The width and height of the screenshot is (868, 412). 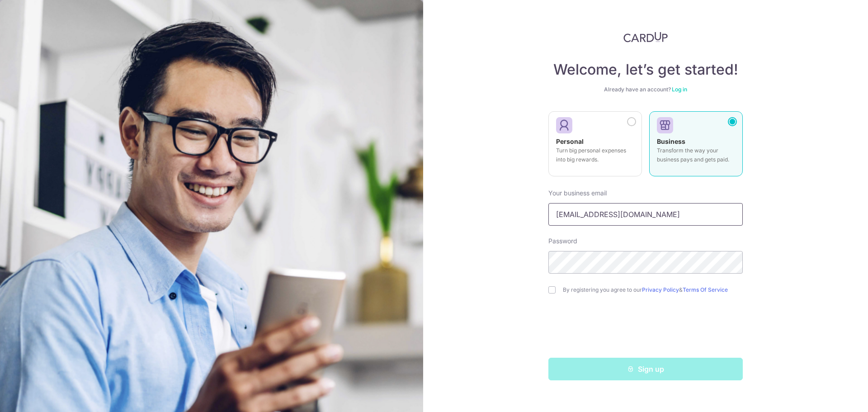 What do you see at coordinates (705, 289) in the screenshot?
I see `a: Terms Of Service` at bounding box center [705, 289].